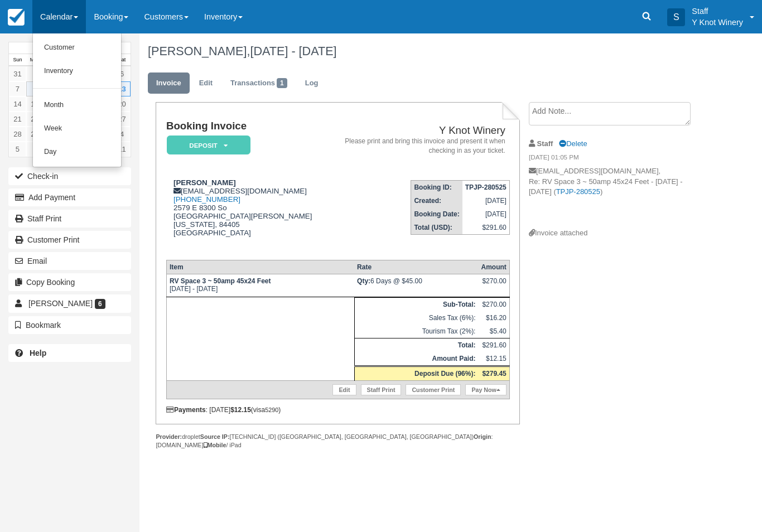  What do you see at coordinates (77, 129) in the screenshot?
I see `a: Week` at bounding box center [77, 129].